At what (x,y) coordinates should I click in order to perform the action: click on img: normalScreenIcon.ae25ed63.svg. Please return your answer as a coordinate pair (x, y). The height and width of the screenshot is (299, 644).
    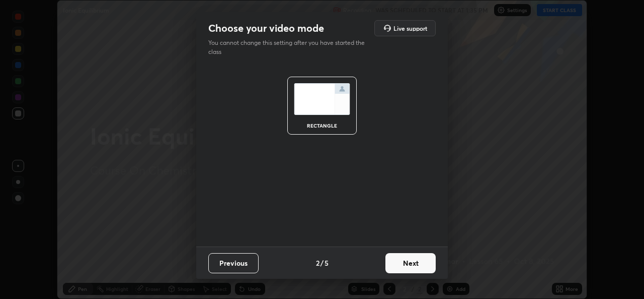
    Looking at the image, I should click on (322, 99).